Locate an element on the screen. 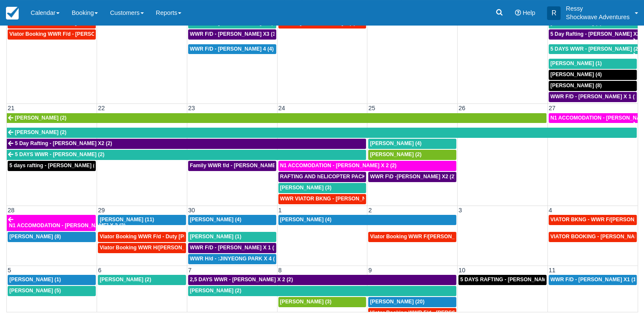  span: 10 is located at coordinates (462, 270).